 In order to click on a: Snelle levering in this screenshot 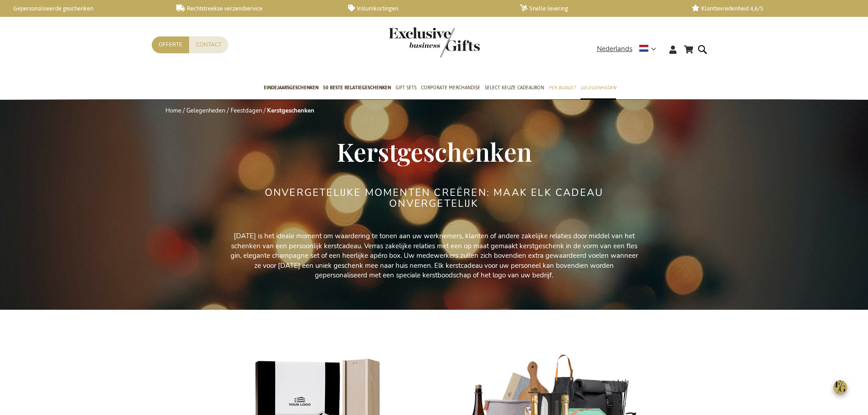, I will do `click(599, 8)`.